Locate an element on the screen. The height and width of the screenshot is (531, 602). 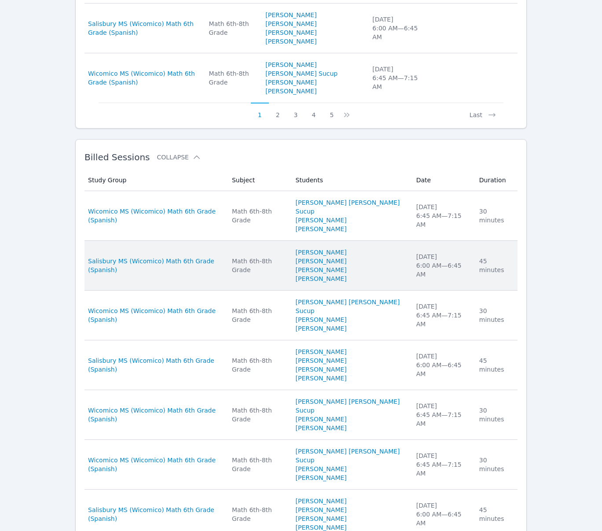
button: 3 is located at coordinates (296, 111).